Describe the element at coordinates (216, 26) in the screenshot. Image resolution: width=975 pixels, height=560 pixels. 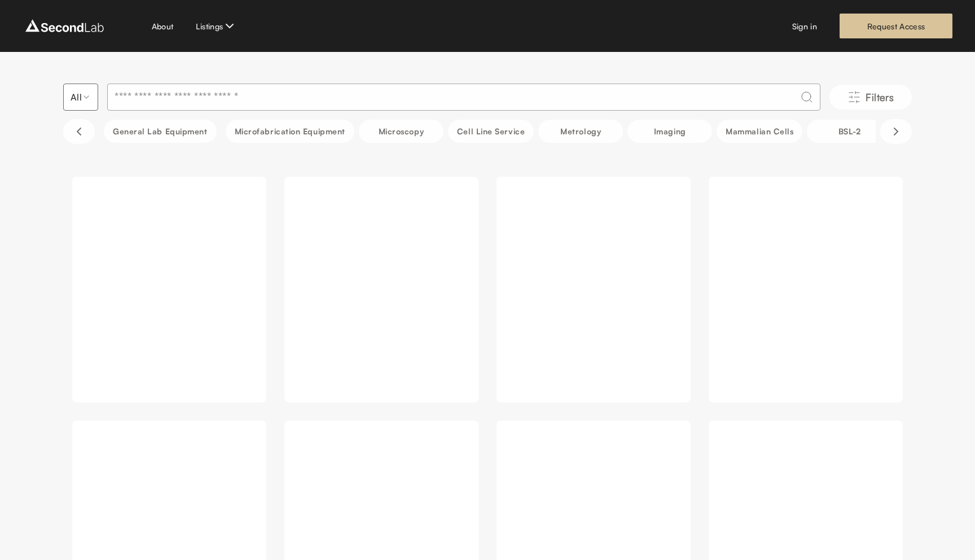
I see `button: Listings` at that location.